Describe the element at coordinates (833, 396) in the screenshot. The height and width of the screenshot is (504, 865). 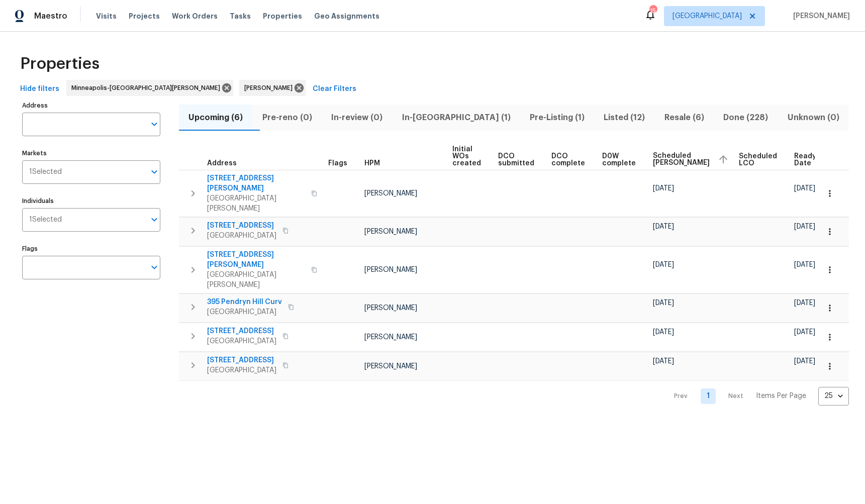
I see `div: 25` at that location.